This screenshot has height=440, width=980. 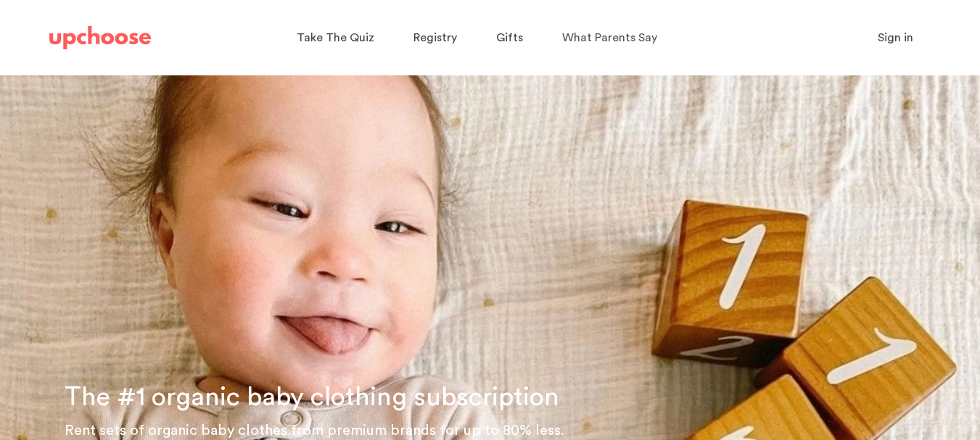 What do you see at coordinates (511, 38) in the screenshot?
I see `a: Gifts` at bounding box center [511, 38].